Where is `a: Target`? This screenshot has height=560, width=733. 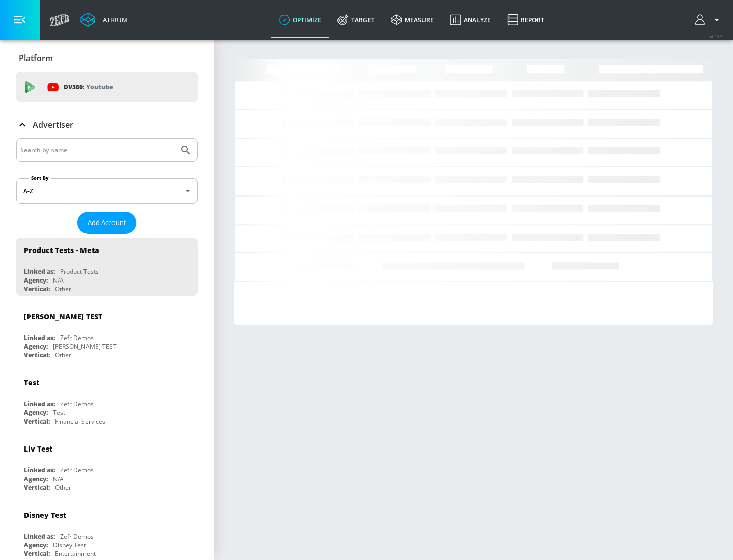
a: Target is located at coordinates (356, 20).